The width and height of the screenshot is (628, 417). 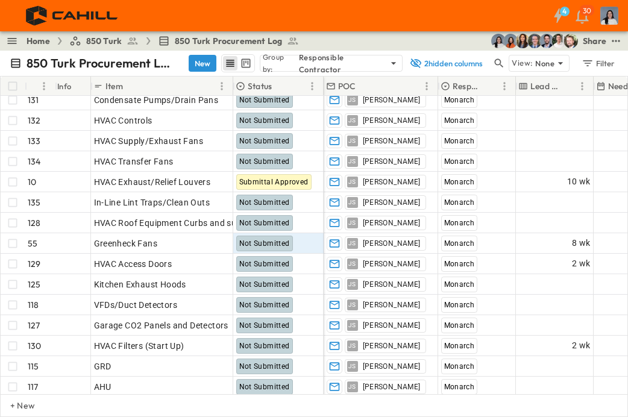 I want to click on span: 850 Turk Procurement Log, so click(x=228, y=41).